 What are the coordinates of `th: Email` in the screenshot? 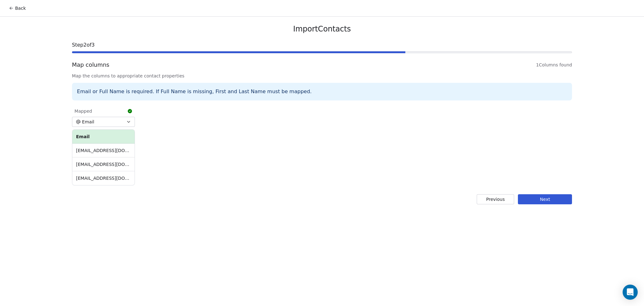 It's located at (104, 136).